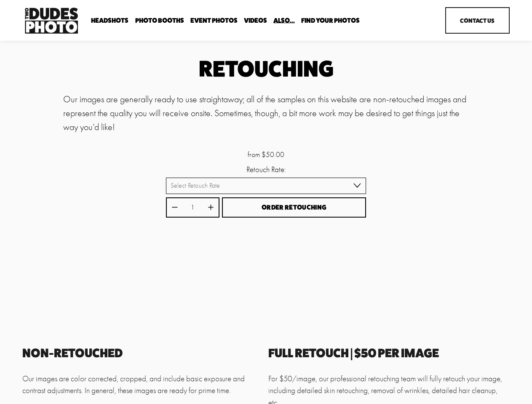  I want to click on a: Contact Us, so click(477, 20).